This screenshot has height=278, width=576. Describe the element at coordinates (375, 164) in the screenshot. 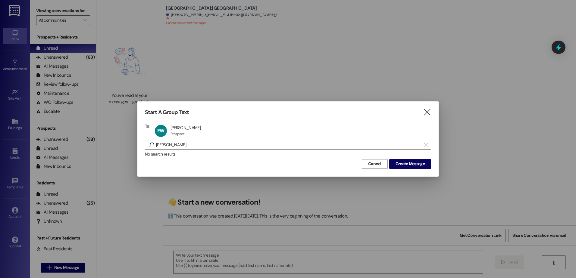

I see `span: Cancel` at that location.